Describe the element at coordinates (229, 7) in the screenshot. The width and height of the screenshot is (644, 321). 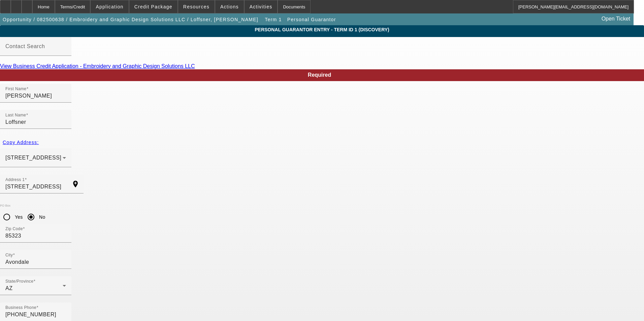
I see `span: Actions` at that location.